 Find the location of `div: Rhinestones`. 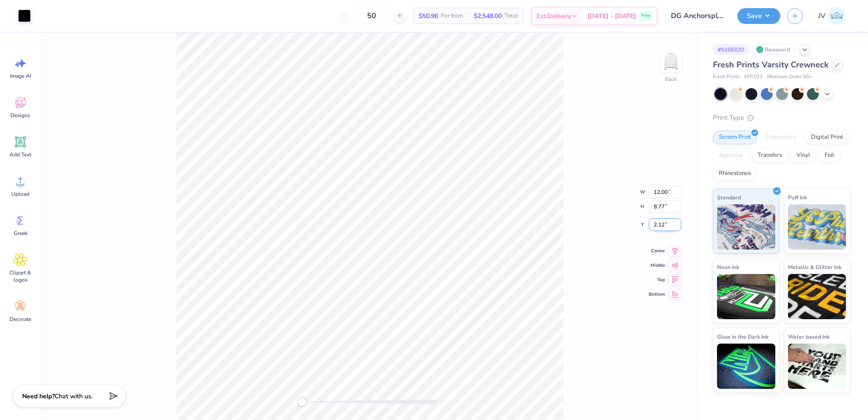

div: Rhinestones is located at coordinates (734, 174).